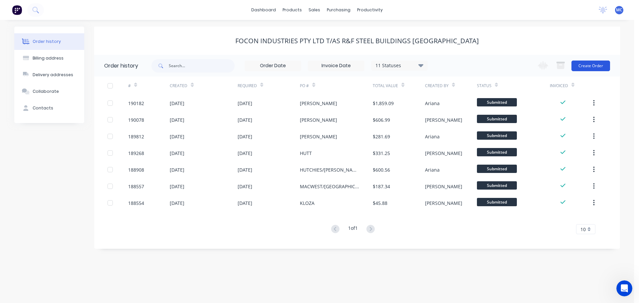 The height and width of the screenshot is (303, 639). I want to click on div: 189812, so click(136, 136).